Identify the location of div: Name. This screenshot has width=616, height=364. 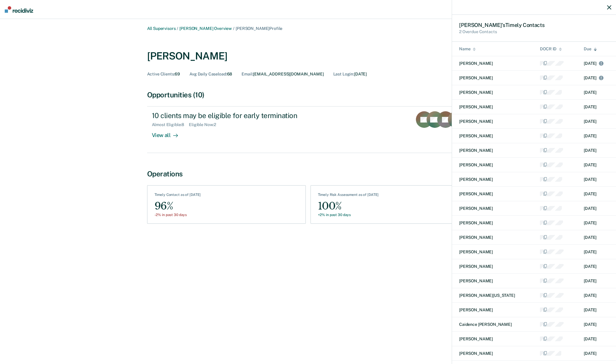
(467, 49).